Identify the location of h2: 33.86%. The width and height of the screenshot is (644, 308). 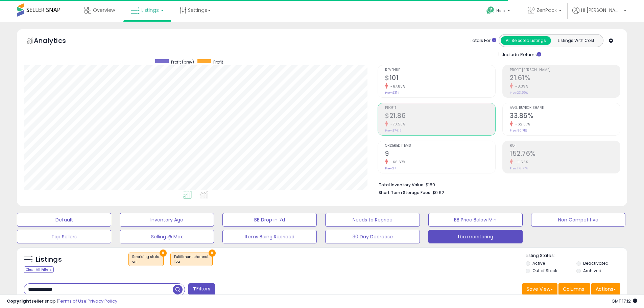
(565, 116).